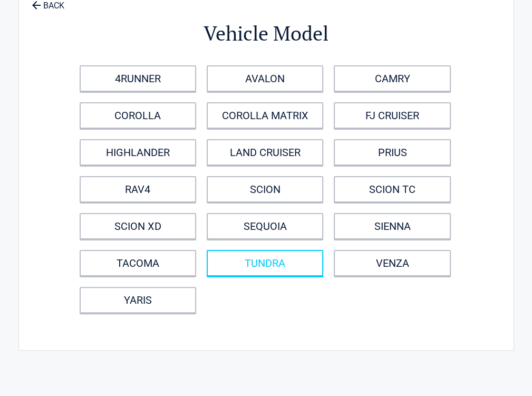  Describe the element at coordinates (138, 226) in the screenshot. I see `a: SCION XD` at that location.